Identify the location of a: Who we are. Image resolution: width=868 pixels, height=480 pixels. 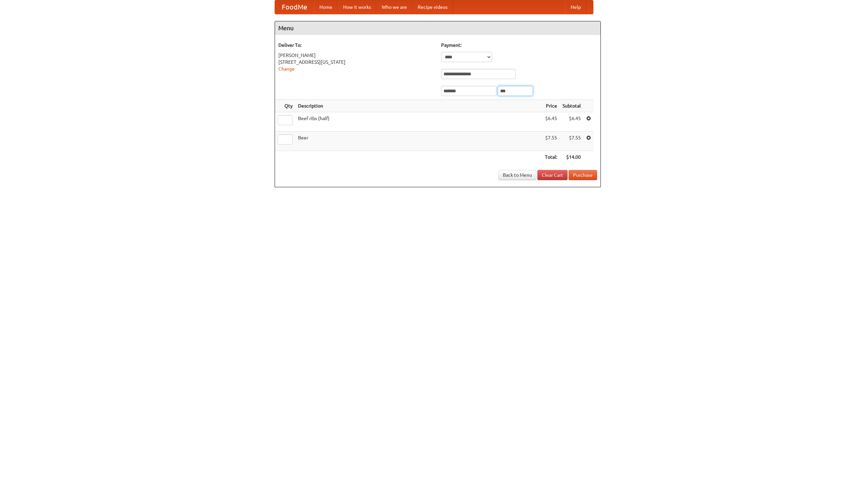
(395, 7).